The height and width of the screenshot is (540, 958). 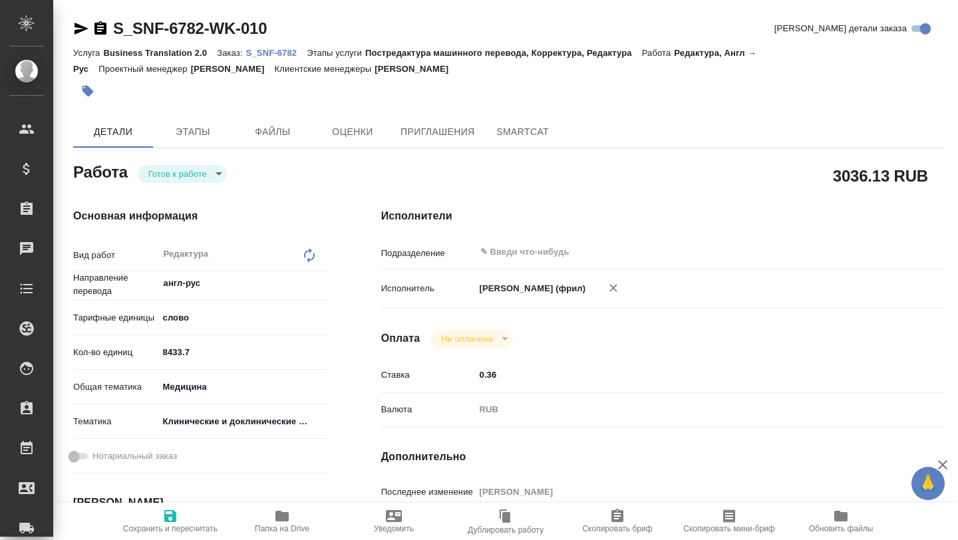 I want to click on span: SmartCat, so click(x=523, y=132).